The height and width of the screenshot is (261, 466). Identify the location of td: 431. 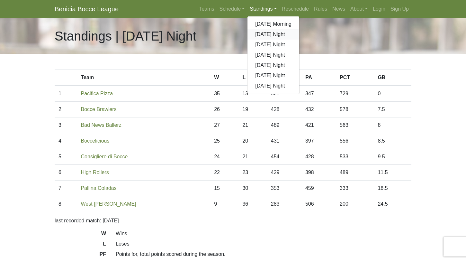
(284, 141).